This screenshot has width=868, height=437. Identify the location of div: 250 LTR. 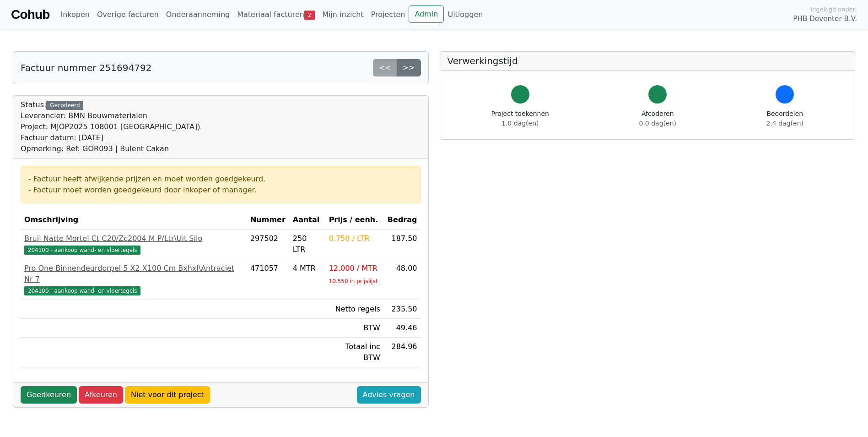
(307, 244).